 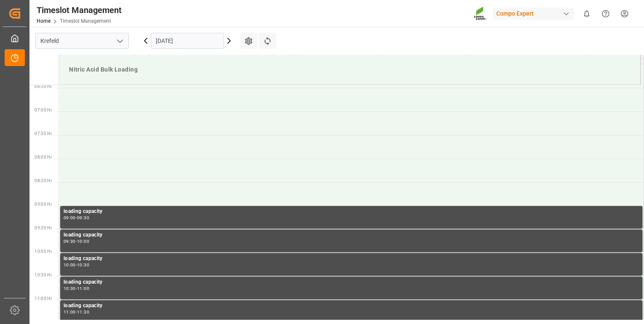 What do you see at coordinates (535, 14) in the screenshot?
I see `button: Compo Expert` at bounding box center [535, 14].